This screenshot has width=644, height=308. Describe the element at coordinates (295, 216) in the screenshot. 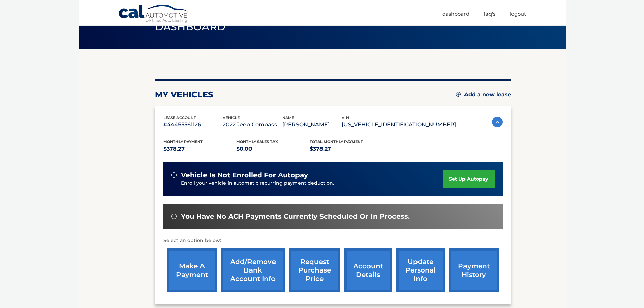

I see `span: You have no ACH payments currently scheduled or in process.` at that location.